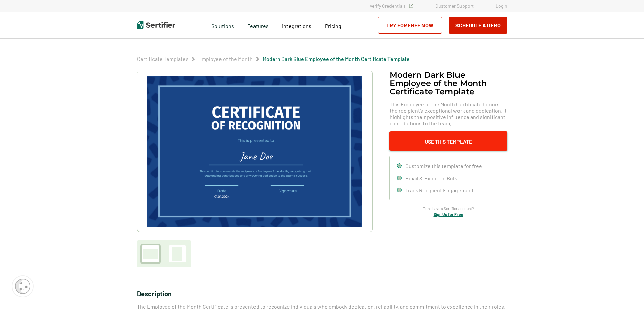  I want to click on span: Description, so click(154, 294).